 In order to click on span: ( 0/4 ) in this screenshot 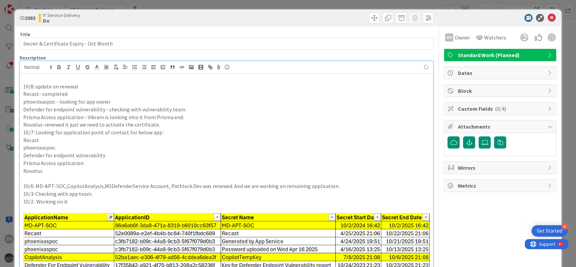, I will do `click(500, 109)`.